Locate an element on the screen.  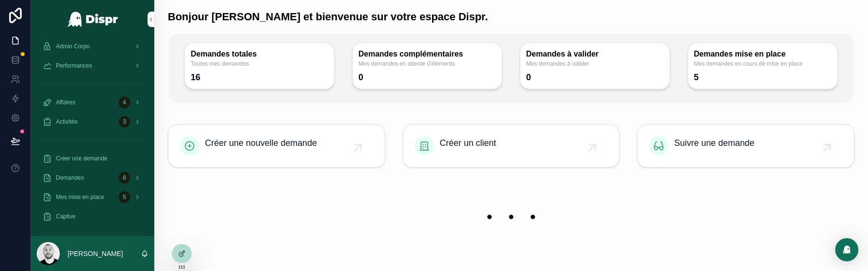
span: Créer une nouvelle demande is located at coordinates (261, 143).